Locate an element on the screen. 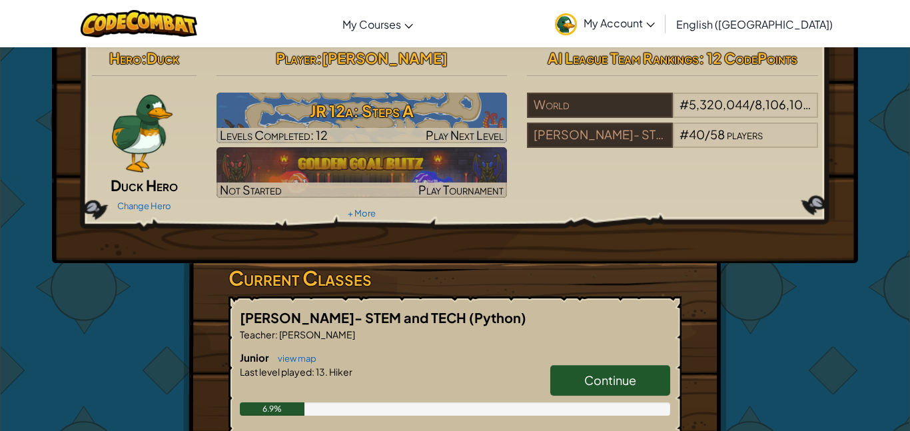 Image resolution: width=910 pixels, height=431 pixels. img: avatar is located at coordinates (565, 24).